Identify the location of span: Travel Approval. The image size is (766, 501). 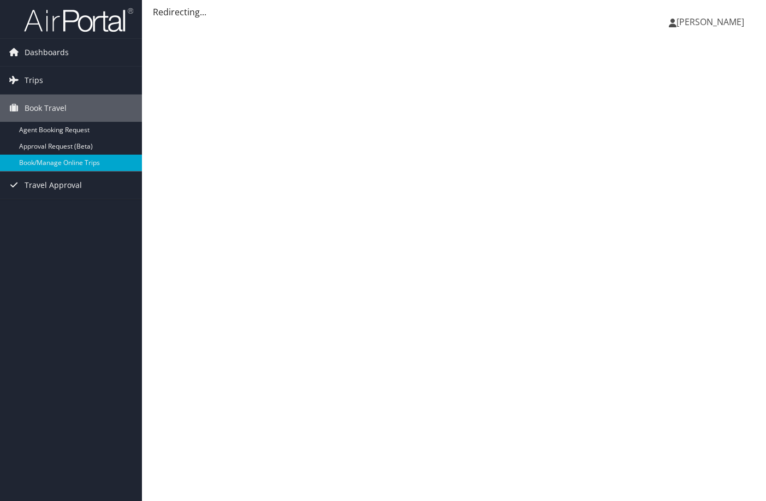
(53, 185).